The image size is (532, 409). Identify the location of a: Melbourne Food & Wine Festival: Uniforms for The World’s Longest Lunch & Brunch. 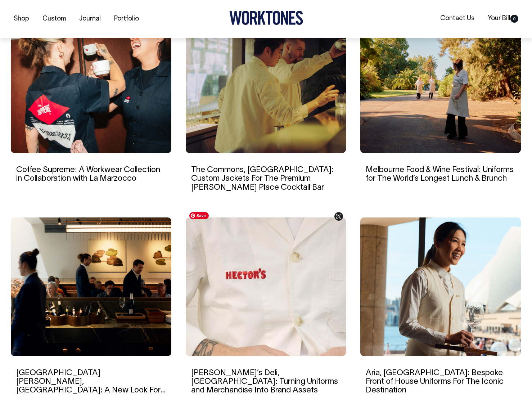
(440, 174).